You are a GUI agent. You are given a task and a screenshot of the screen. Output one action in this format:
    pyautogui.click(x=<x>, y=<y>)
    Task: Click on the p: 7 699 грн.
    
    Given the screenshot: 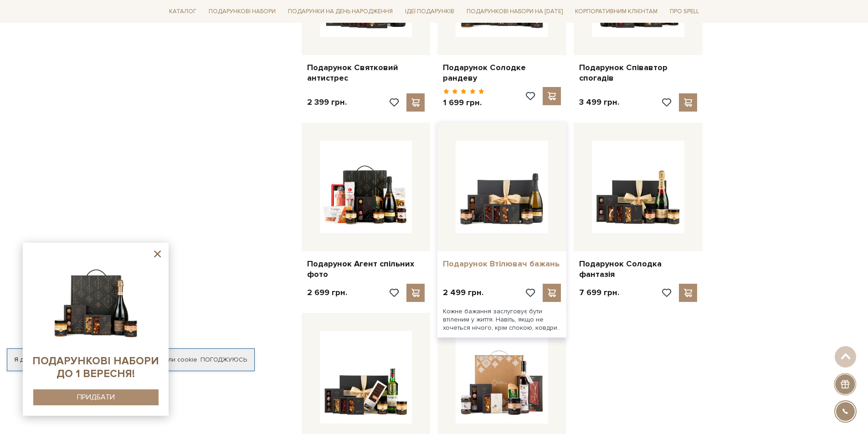 What is the action you would take?
    pyautogui.click(x=599, y=293)
    